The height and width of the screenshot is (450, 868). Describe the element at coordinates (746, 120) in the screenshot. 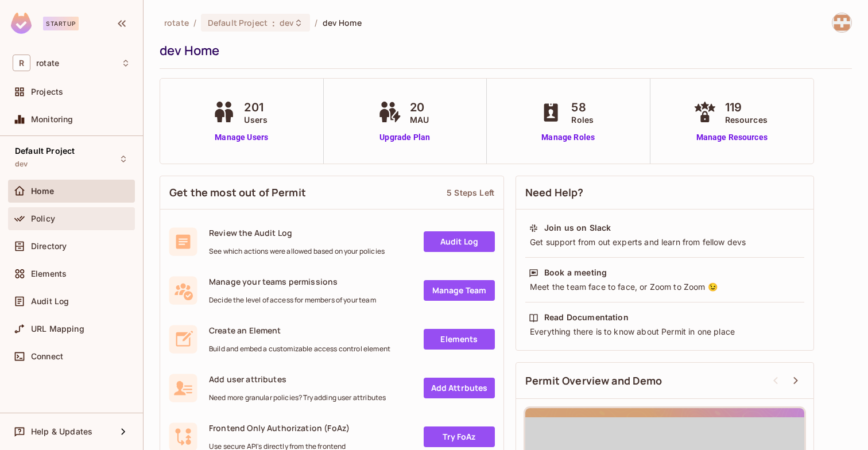

I see `span: Resources` at that location.